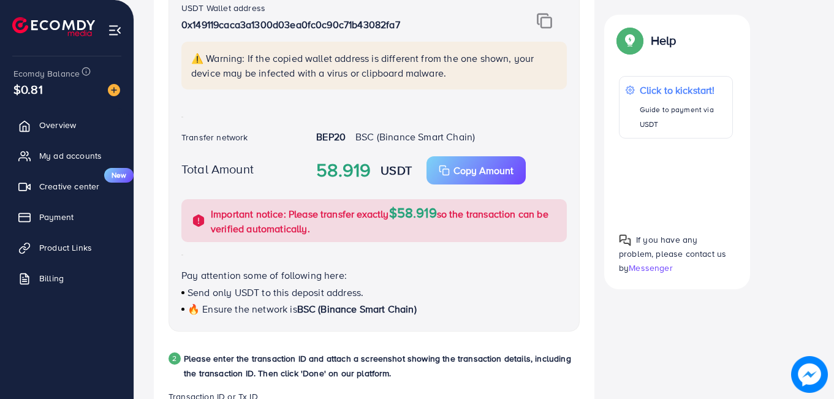  I want to click on div: 2, so click(175, 359).